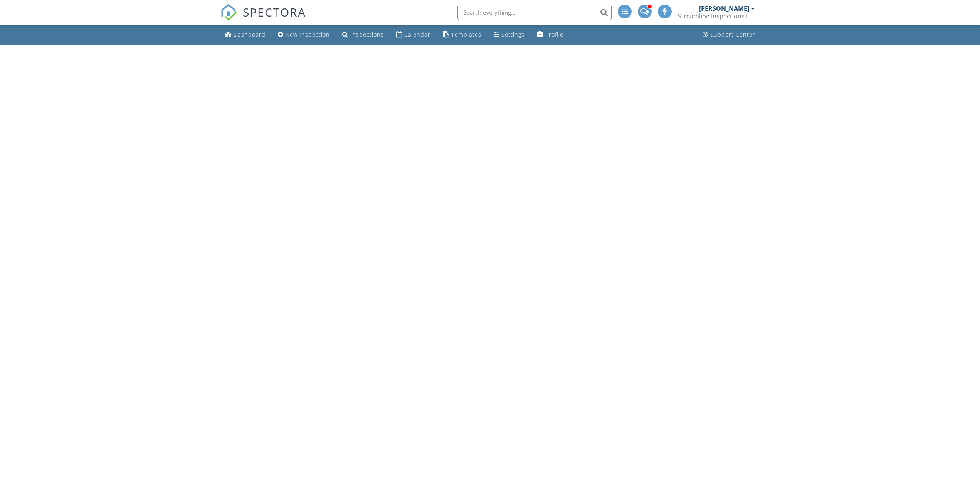 Image resolution: width=980 pixels, height=487 pixels. I want to click on div: Templates, so click(466, 34).